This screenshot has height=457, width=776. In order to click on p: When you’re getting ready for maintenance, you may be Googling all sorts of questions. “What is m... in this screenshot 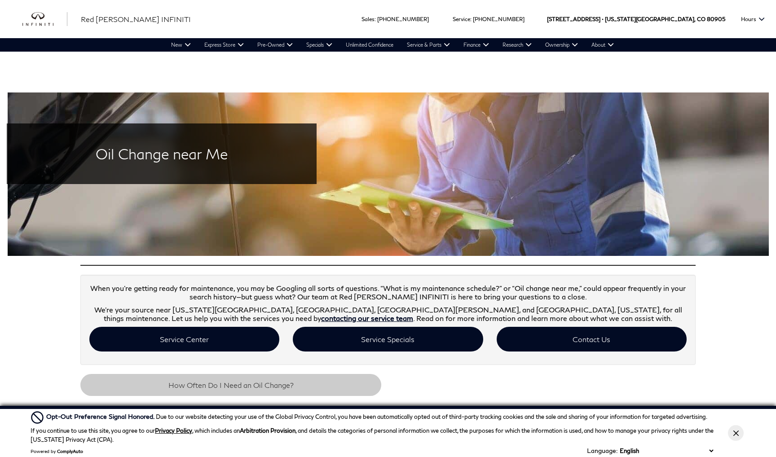, I will do `click(388, 292)`.